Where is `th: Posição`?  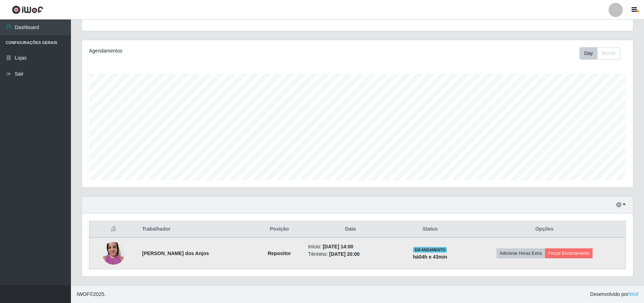 th: Posição is located at coordinates (279, 229).